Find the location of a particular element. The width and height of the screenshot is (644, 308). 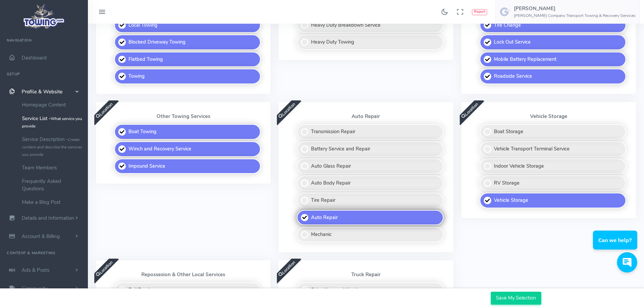

span: Community is located at coordinates (34, 288).